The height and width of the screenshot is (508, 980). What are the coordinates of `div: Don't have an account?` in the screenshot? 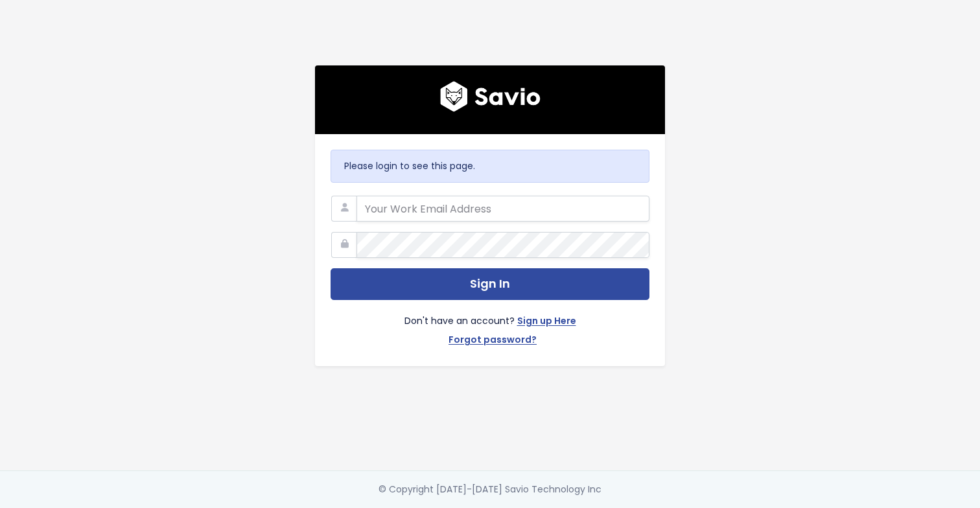 It's located at (490, 325).